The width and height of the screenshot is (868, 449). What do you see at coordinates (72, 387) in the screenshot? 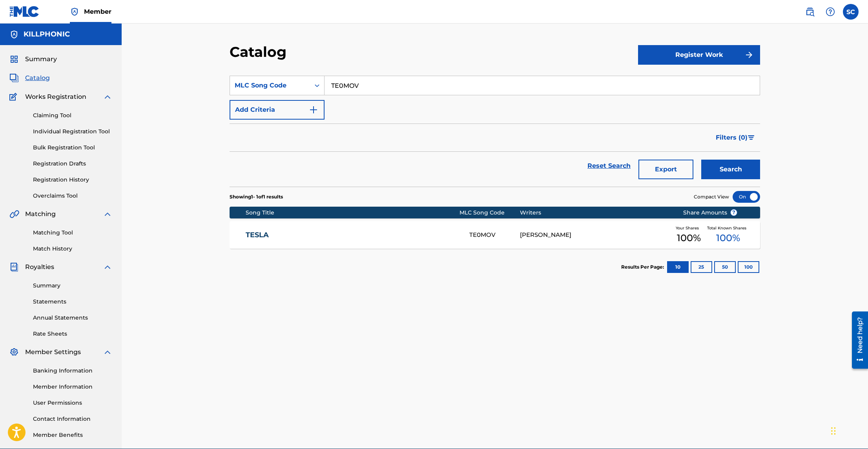
I see `a: Member Information` at bounding box center [72, 387].